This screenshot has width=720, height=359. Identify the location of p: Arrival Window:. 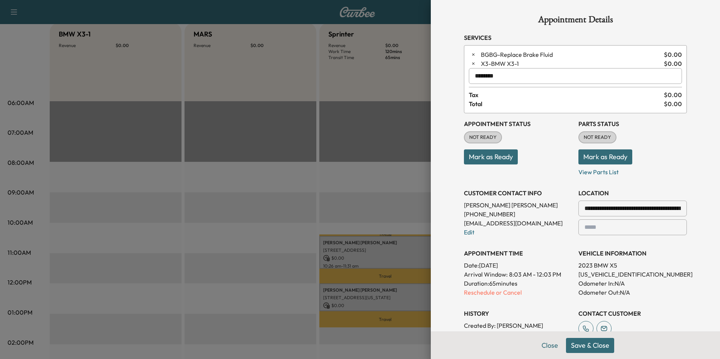
(518, 274).